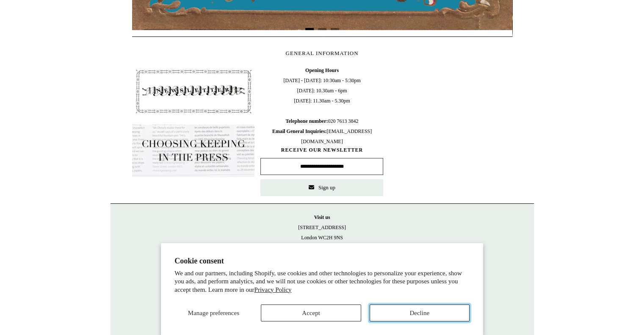  What do you see at coordinates (213, 313) in the screenshot?
I see `button: Manage preferences` at bounding box center [213, 313].